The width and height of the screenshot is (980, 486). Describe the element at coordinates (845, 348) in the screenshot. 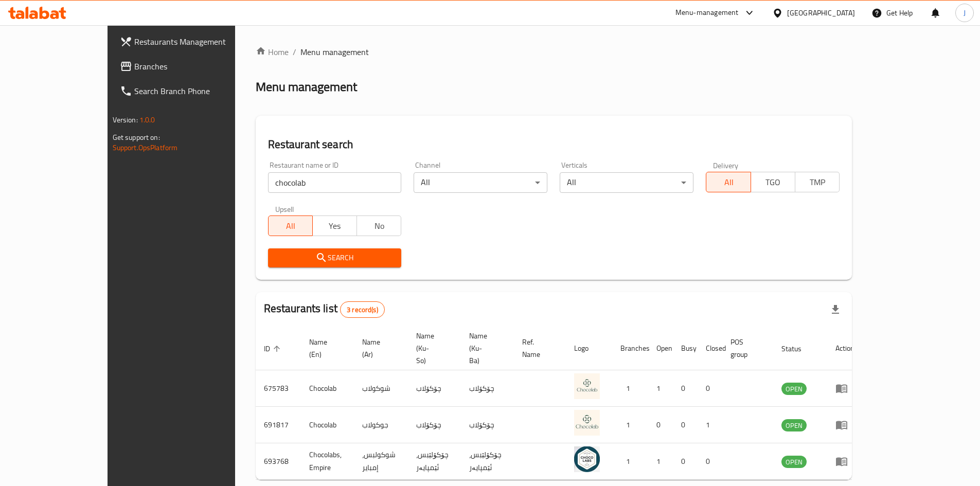

I see `th: Action` at that location.